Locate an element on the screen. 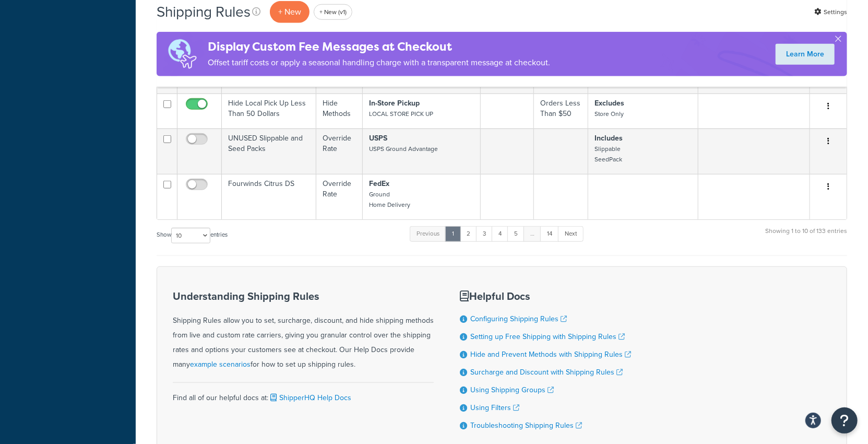 This screenshot has height=444, width=868. a: Next is located at coordinates (571, 234).